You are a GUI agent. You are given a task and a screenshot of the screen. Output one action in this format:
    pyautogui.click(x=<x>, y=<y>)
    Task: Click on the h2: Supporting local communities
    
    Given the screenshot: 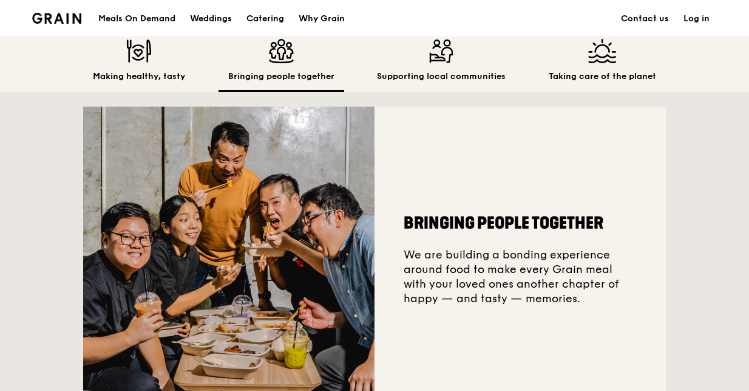 What is the action you would take?
    pyautogui.click(x=442, y=77)
    